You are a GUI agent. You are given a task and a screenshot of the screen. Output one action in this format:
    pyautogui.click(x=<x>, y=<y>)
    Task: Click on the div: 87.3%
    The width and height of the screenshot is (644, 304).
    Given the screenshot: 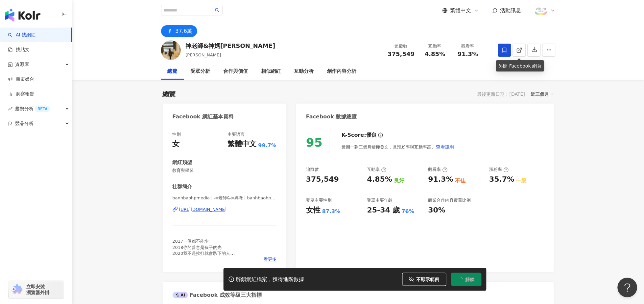 What is the action you would take?
    pyautogui.click(x=331, y=212)
    